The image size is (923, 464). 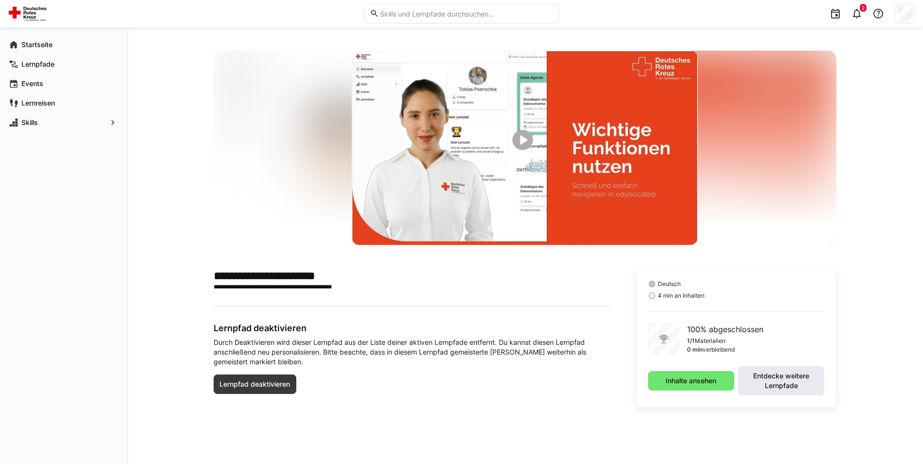 What do you see at coordinates (725, 329) in the screenshot?
I see `p: 100% abgeschlossen` at bounding box center [725, 329].